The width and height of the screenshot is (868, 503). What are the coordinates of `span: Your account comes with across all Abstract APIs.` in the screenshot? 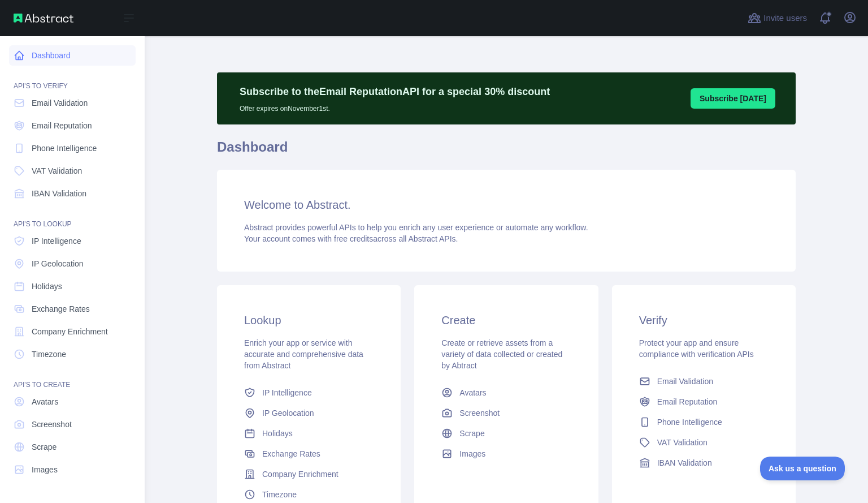 It's located at (351, 239).